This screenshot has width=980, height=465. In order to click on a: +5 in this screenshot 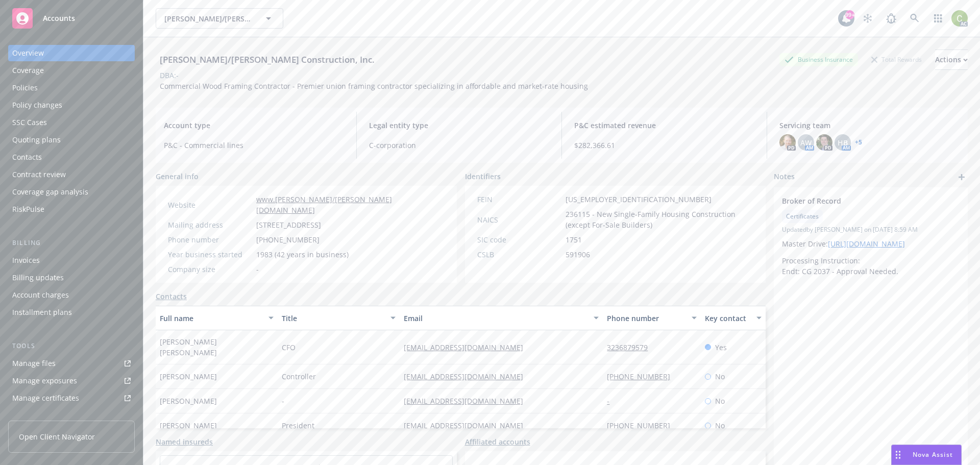, I will do `click(859, 143)`.